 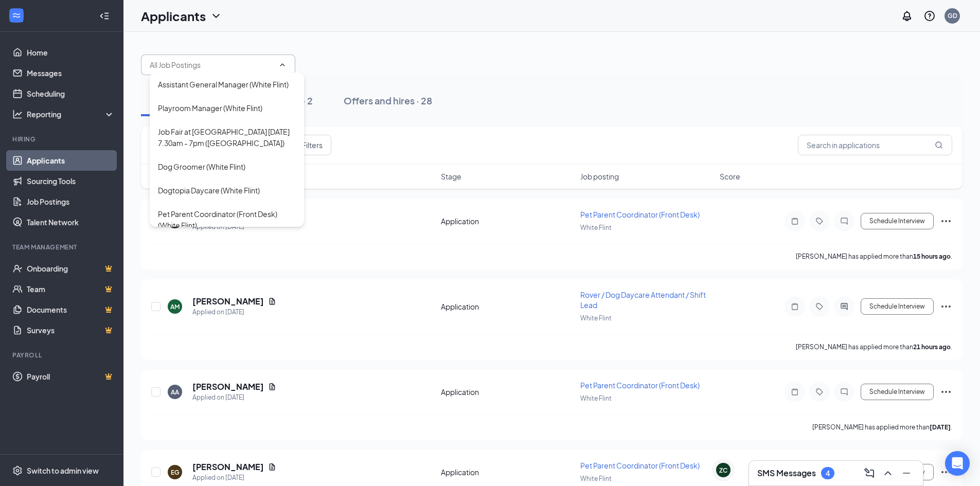 I want to click on a: Sourcing Tools, so click(x=70, y=181).